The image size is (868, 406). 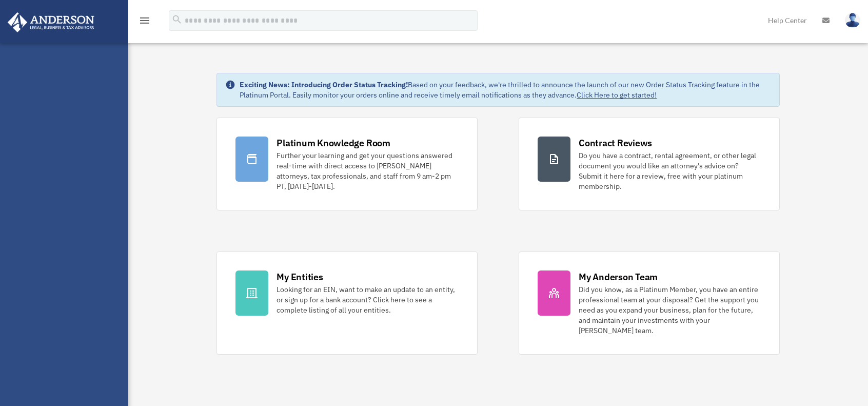 I want to click on div: Do you have a contract, rental agreement, or other legal document you would like an attorney's ad..., so click(x=669, y=171).